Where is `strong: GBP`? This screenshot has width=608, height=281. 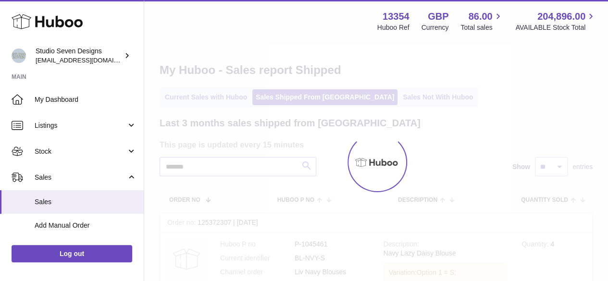 strong: GBP is located at coordinates (438, 16).